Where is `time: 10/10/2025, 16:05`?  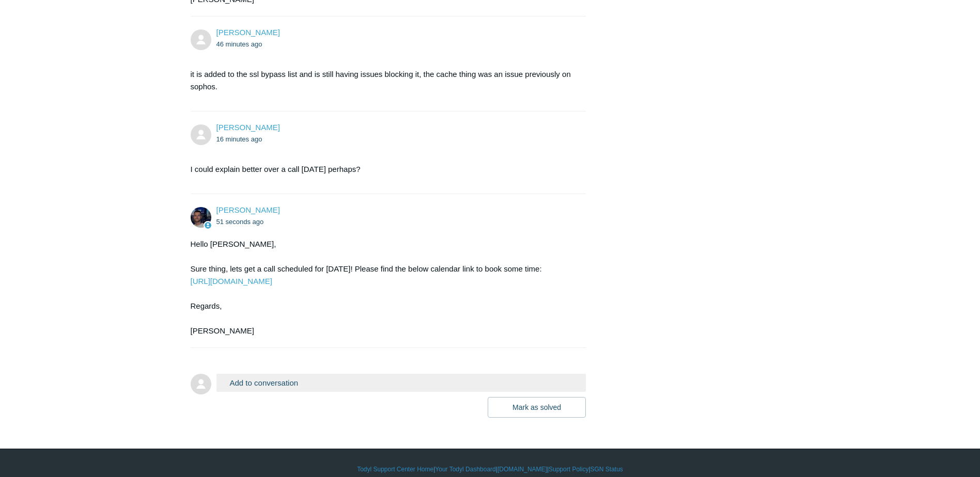 time: 10/10/2025, 16:05 is located at coordinates (240, 222).